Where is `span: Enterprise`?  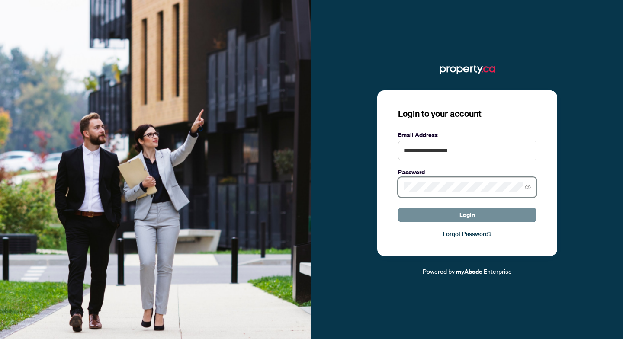
span: Enterprise is located at coordinates (497, 271).